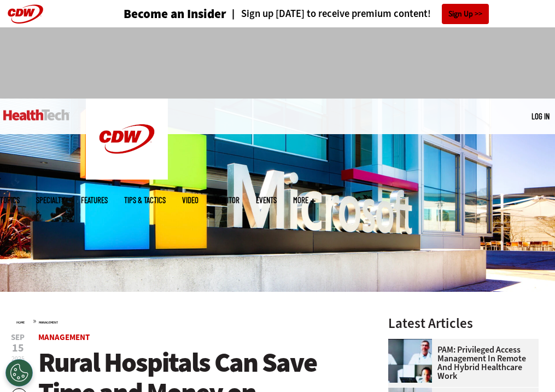 This screenshot has height=392, width=555. Describe the element at coordinates (145, 200) in the screenshot. I see `a: Tips & Tactics` at that location.